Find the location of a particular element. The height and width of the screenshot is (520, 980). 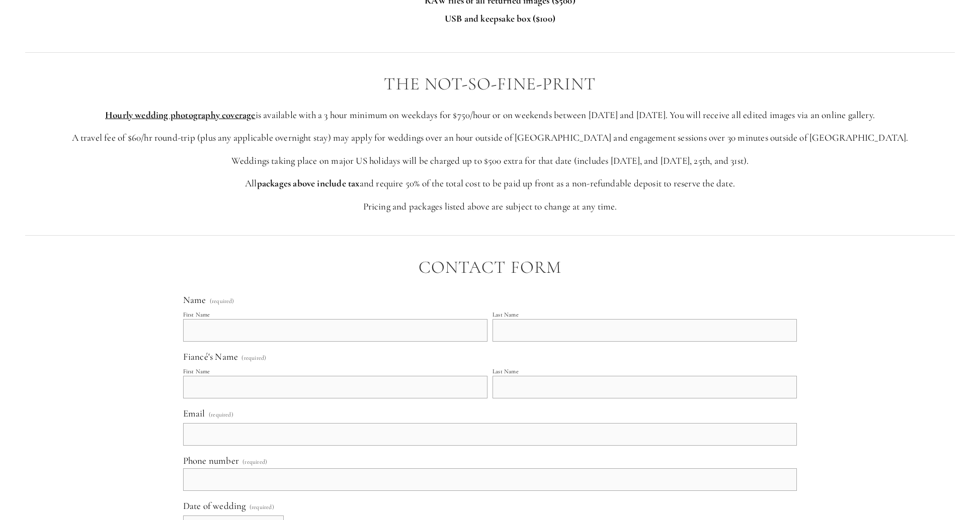

span: Date of wedding is located at coordinates (215, 506).